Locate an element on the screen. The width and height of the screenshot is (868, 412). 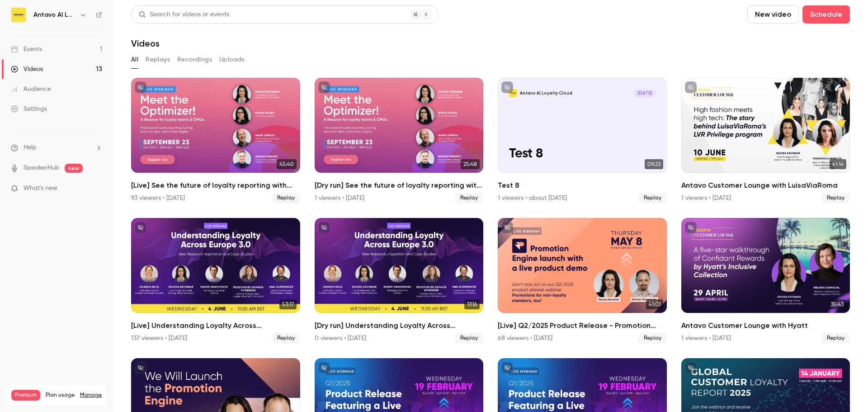
span: Help is located at coordinates (30, 148).